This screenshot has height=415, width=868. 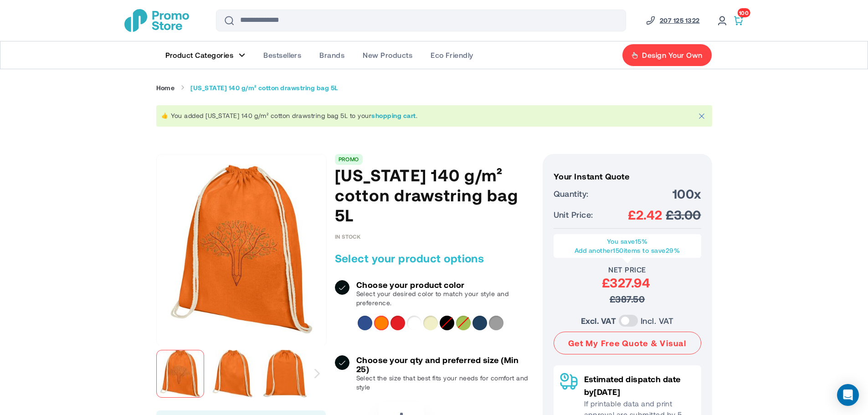 I want to click on span: Design Your Own, so click(x=672, y=55).